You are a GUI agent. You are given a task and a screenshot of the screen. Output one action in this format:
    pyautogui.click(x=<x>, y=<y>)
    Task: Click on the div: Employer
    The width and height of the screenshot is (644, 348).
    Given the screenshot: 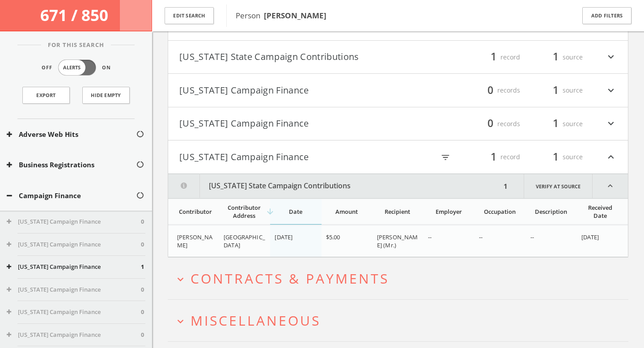 What is the action you would take?
    pyautogui.click(x=448, y=212)
    